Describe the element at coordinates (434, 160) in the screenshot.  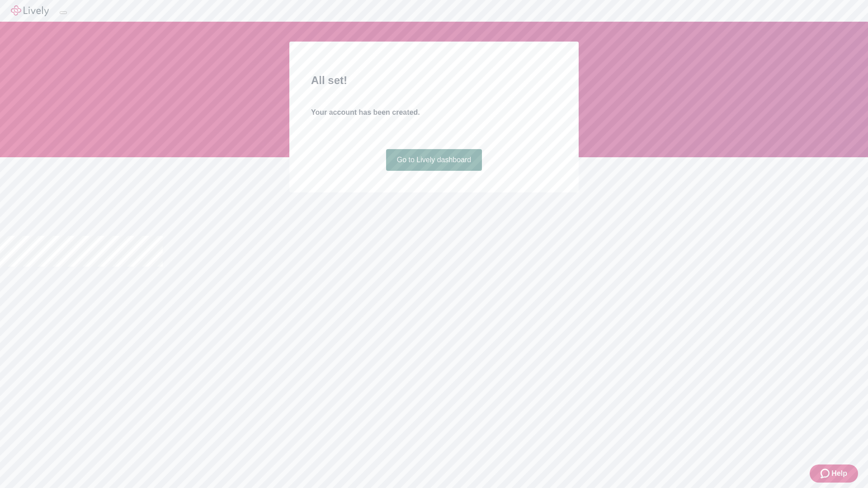
I see `a: Go to Lively dashboard` at that location.